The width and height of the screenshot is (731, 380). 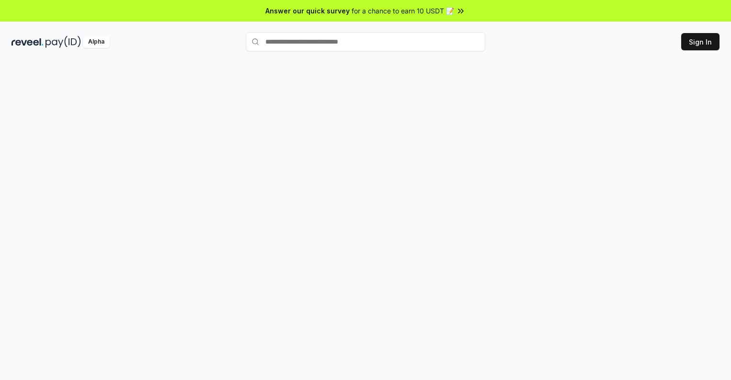 What do you see at coordinates (63, 42) in the screenshot?
I see `img: pay_id` at bounding box center [63, 42].